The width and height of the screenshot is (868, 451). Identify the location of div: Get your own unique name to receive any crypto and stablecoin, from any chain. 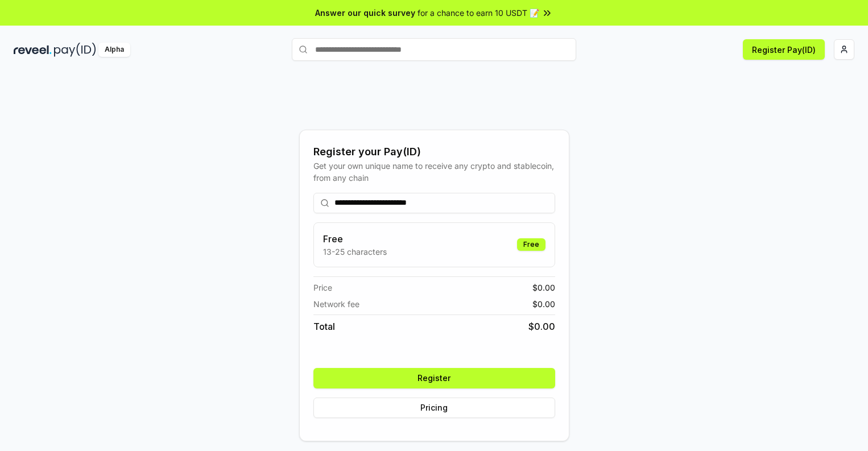
(434, 172).